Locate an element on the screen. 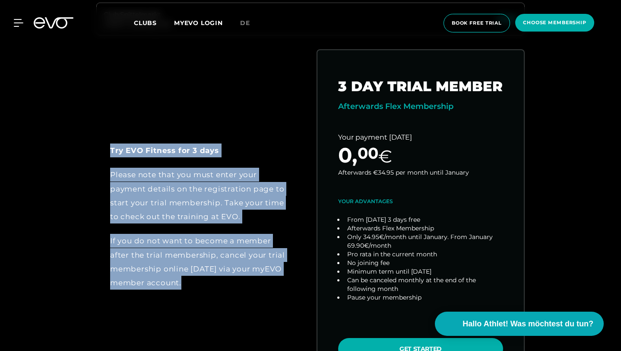 This screenshot has height=351, width=621. span: de is located at coordinates (245, 23).